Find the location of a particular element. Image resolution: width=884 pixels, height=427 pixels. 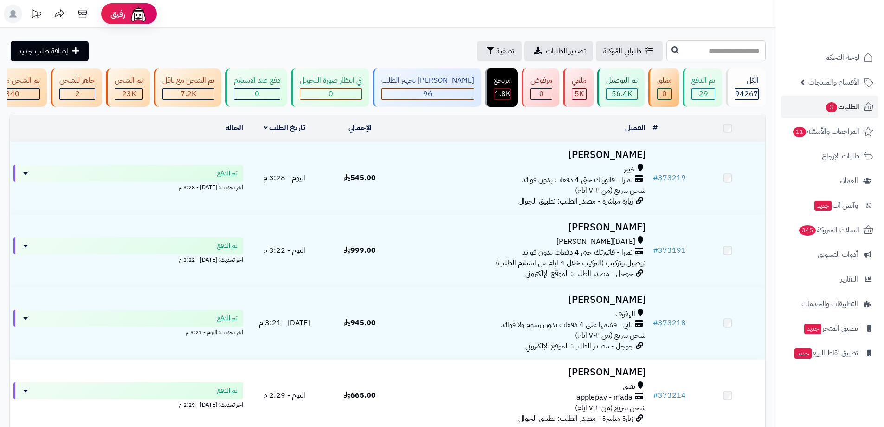

a: تاريخ الطلب is located at coordinates (285, 128).